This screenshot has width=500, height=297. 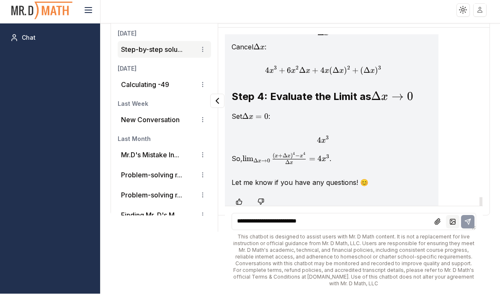 I want to click on div: This chatbot is designed to assist users with Mr. D Math content. It is not a replacement for liv..., so click(x=354, y=264).